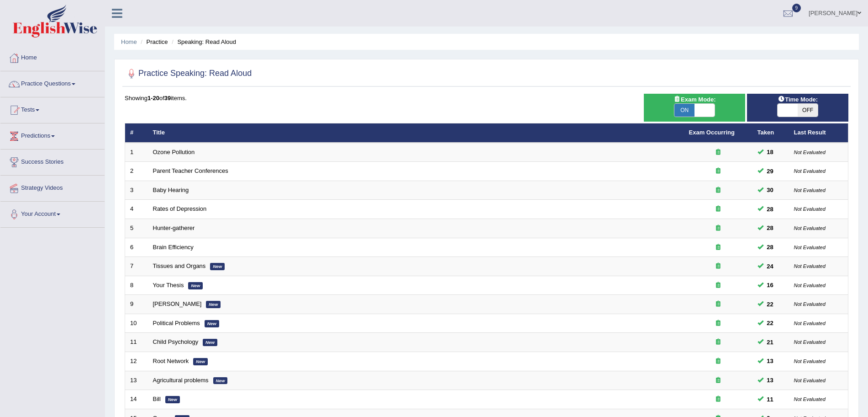  What do you see at coordinates (136, 380) in the screenshot?
I see `td: 13` at bounding box center [136, 380].